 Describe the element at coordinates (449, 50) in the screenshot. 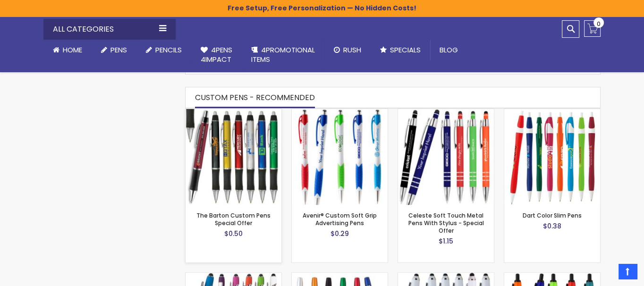

I see `a: Blog` at that location.